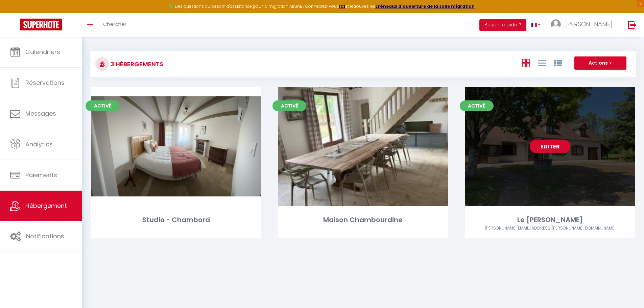 The image size is (644, 308). I want to click on a: créneaux d'ouverture de la salle migration, so click(425, 6).